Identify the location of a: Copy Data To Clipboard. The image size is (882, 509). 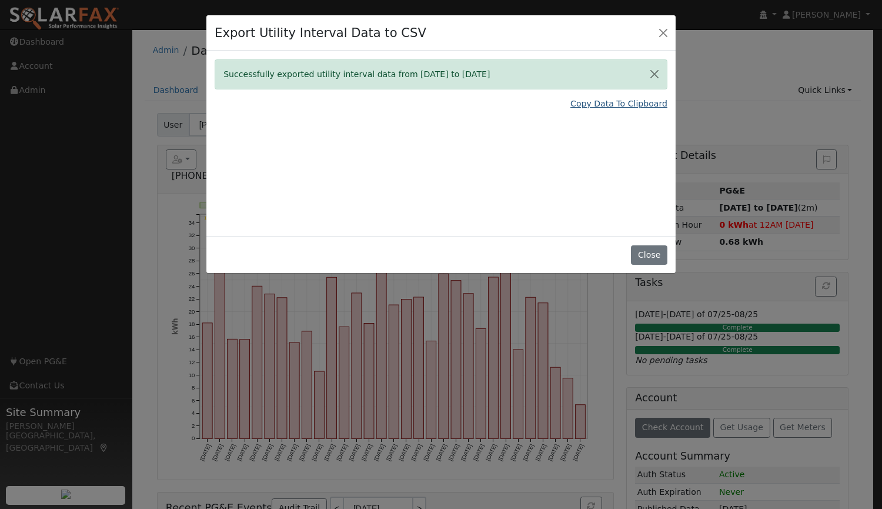
(619, 104).